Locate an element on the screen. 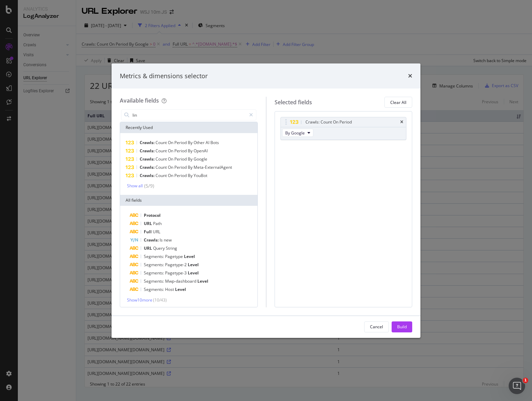 This screenshot has width=532, height=401. span: Meta-ExternalAgent is located at coordinates (213, 167).